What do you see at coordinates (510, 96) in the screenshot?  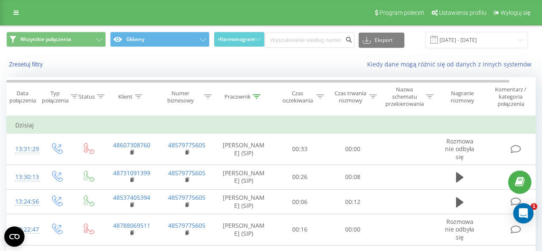 I see `div: Komentarz / kategoria połączenia` at bounding box center [510, 96].